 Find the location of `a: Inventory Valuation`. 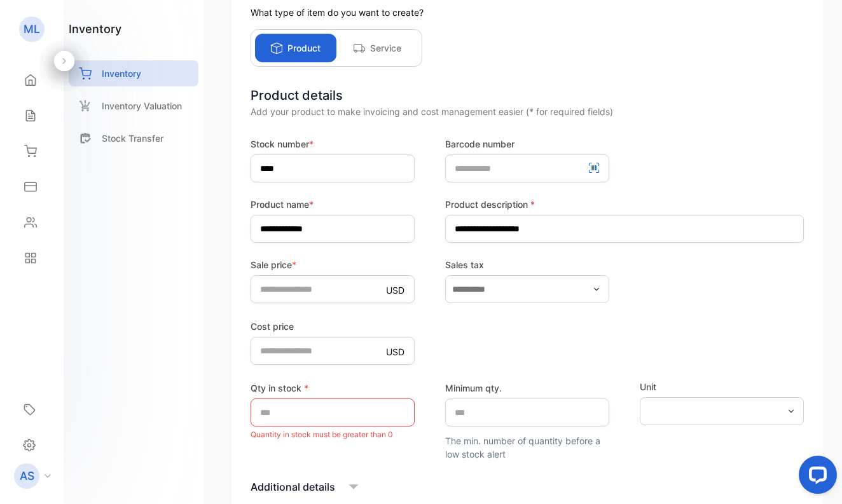

a: Inventory Valuation is located at coordinates (134, 106).